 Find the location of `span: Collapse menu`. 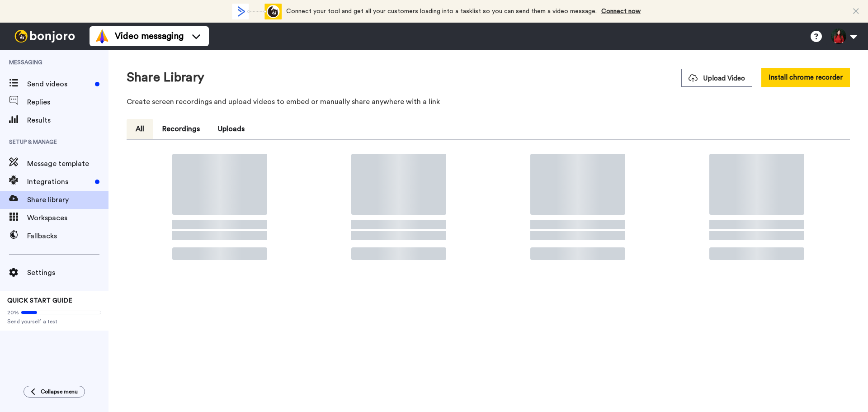

span: Collapse menu is located at coordinates (60, 392).